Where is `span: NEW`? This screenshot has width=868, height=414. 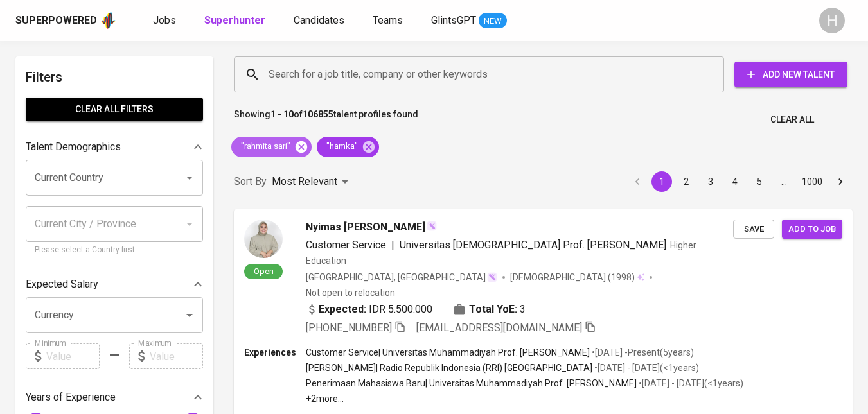
span: NEW is located at coordinates (492, 21).